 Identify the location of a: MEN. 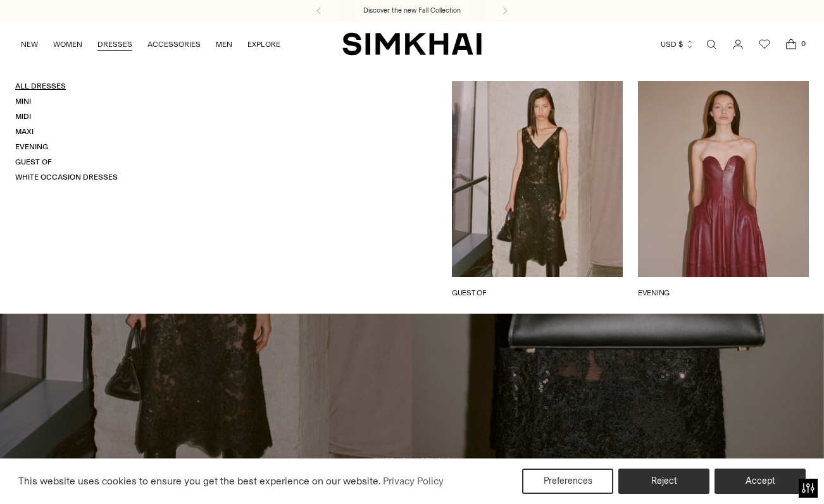
(224, 44).